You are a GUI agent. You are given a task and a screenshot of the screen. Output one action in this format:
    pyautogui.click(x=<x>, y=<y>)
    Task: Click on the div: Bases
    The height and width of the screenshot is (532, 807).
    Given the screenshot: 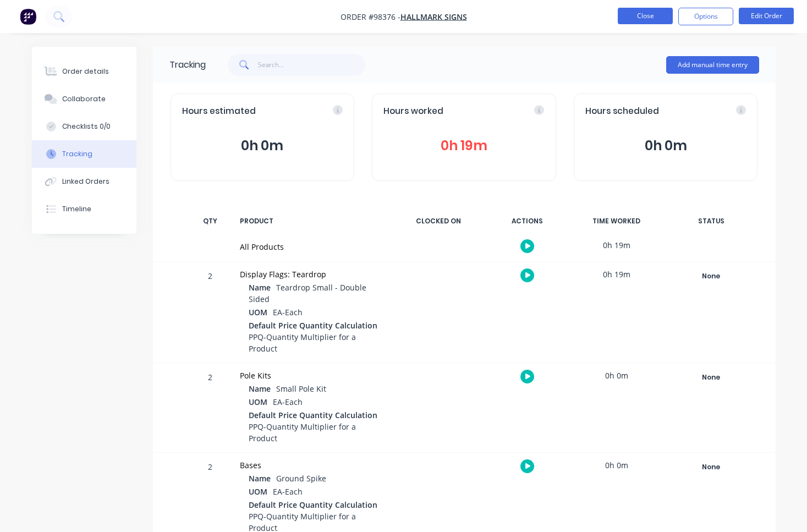 What is the action you would take?
    pyautogui.click(x=312, y=465)
    